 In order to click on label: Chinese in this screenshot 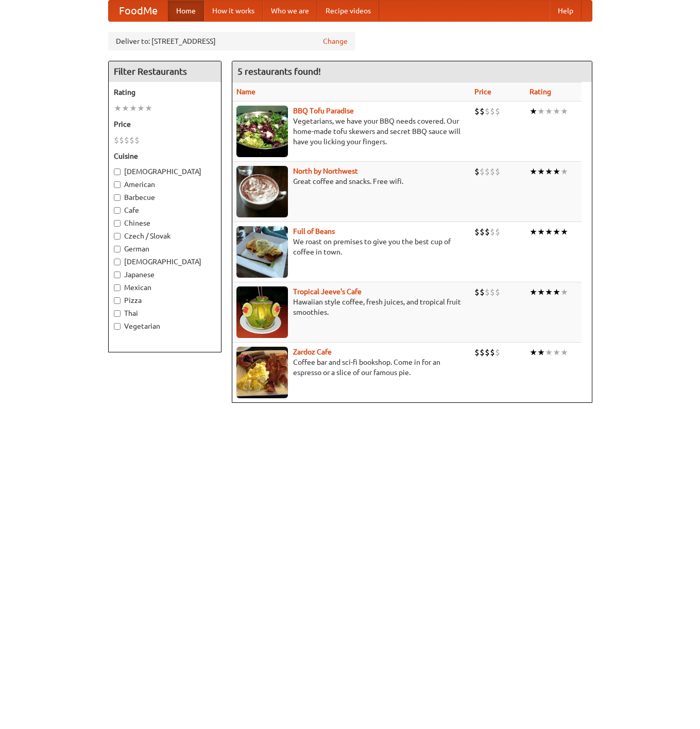, I will do `click(165, 223)`.